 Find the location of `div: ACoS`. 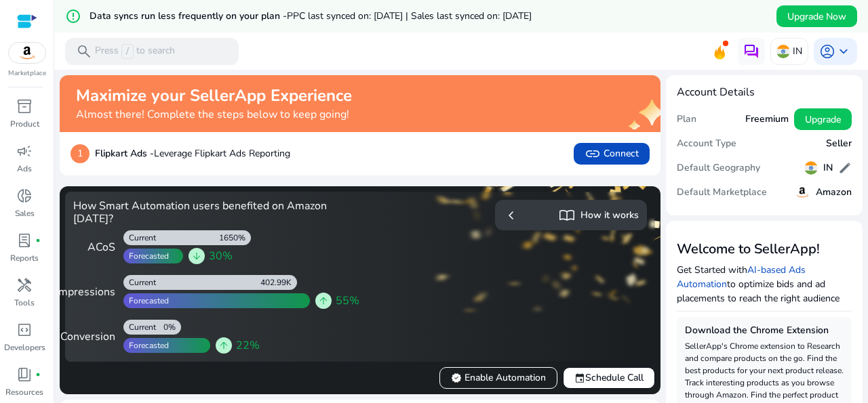

div: ACoS is located at coordinates (94, 248).